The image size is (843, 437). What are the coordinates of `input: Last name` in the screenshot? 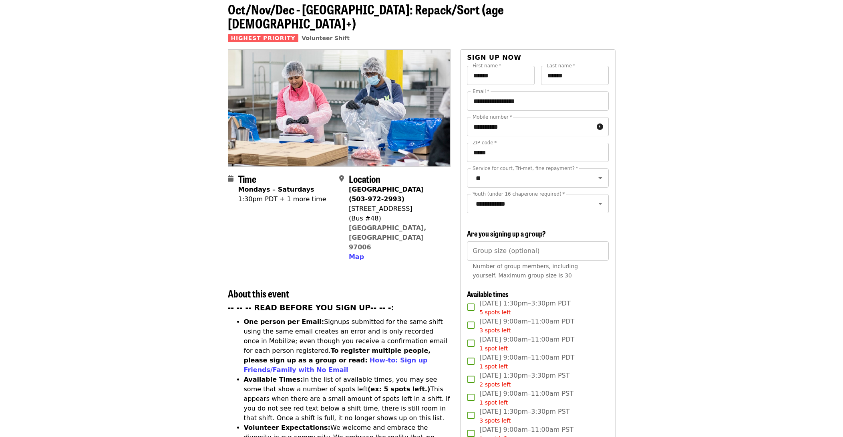 It's located at (575, 75).